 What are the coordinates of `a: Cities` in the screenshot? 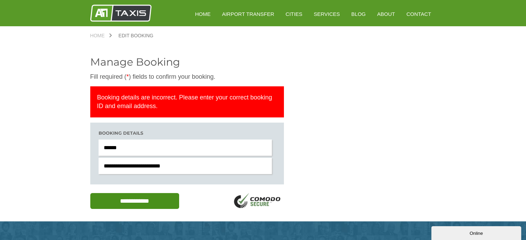 It's located at (294, 14).